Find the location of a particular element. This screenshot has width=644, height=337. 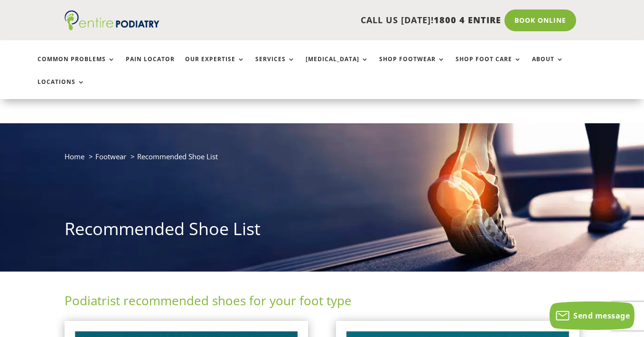

a: Book Online is located at coordinates (540, 21).